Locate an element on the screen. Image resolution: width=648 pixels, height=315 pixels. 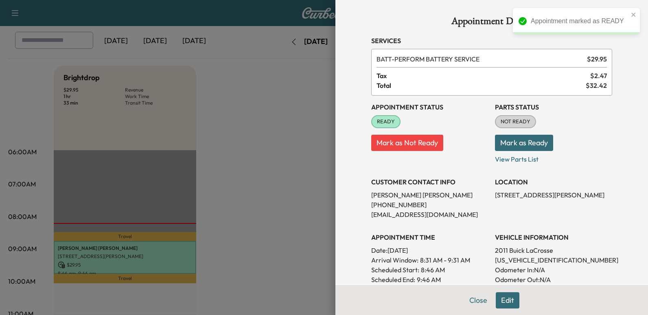
span: $ 29.95 is located at coordinates (597, 59).